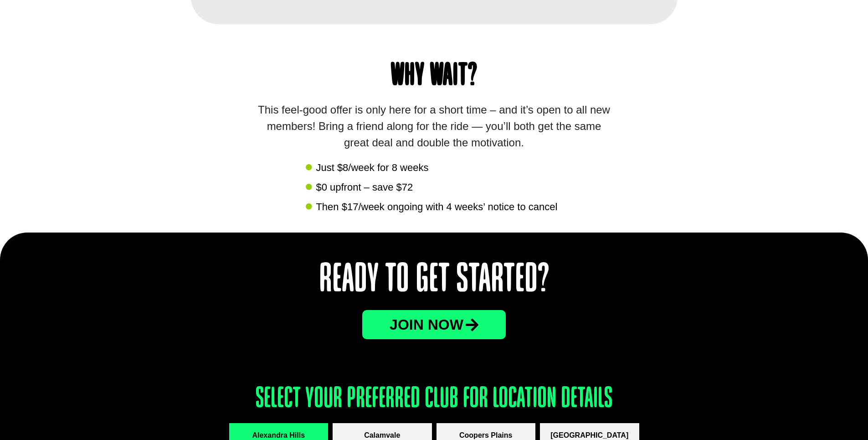 The image size is (868, 440). Describe the element at coordinates (434, 399) in the screenshot. I see `h3: Select your preferred club for location details` at that location.